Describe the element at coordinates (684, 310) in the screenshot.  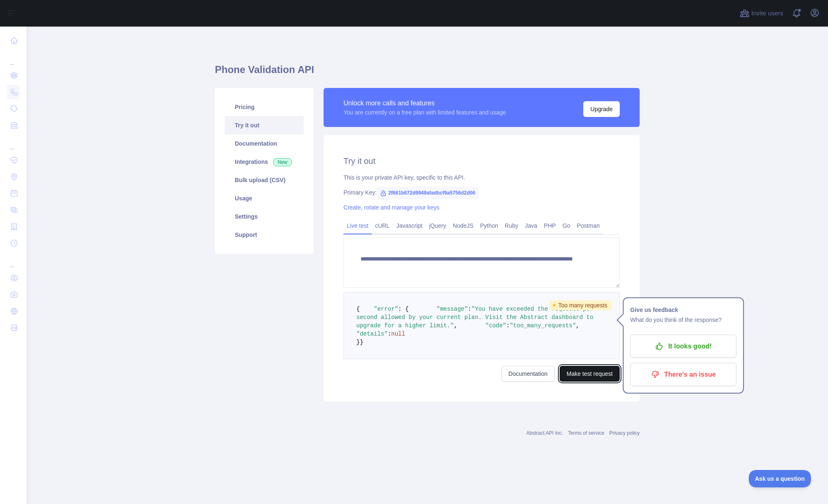
I see `h1: Give us feedback` at that location.